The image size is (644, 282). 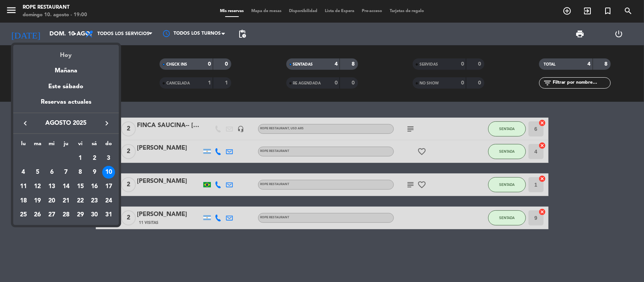 What do you see at coordinates (52, 201) in the screenshot?
I see `td: 20 de agosto de 2025` at bounding box center [52, 201].